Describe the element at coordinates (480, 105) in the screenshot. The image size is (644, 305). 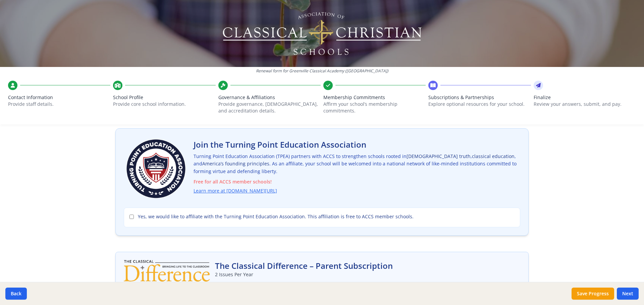
I see `p: Explore optional resources for your school.` at that location.